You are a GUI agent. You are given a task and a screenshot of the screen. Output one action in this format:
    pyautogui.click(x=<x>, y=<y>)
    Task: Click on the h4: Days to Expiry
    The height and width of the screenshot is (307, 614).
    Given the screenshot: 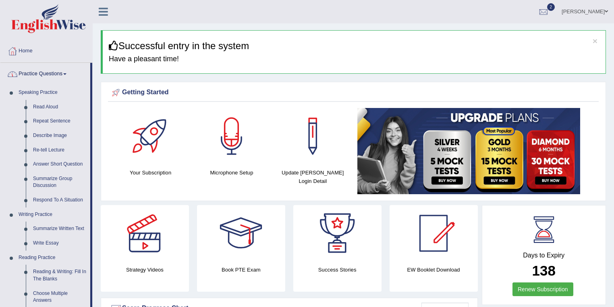 What is the action you would take?
    pyautogui.click(x=544, y=255)
    